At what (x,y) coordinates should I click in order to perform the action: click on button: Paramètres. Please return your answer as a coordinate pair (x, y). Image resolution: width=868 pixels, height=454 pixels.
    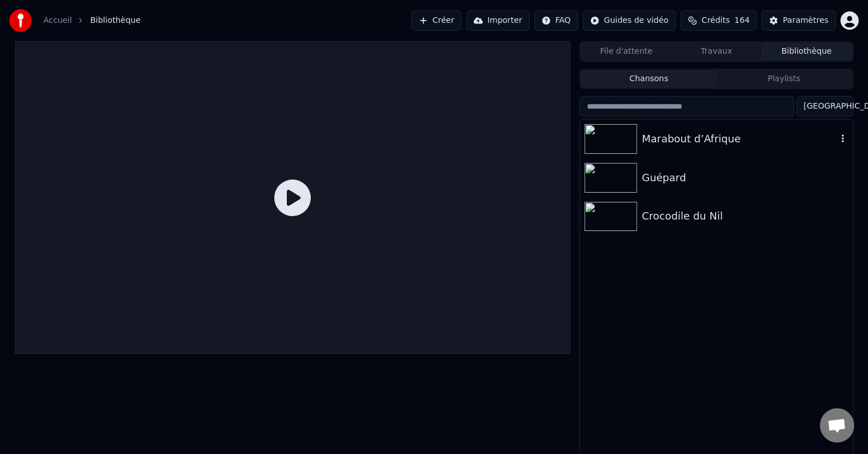
    Looking at the image, I should click on (799, 20).